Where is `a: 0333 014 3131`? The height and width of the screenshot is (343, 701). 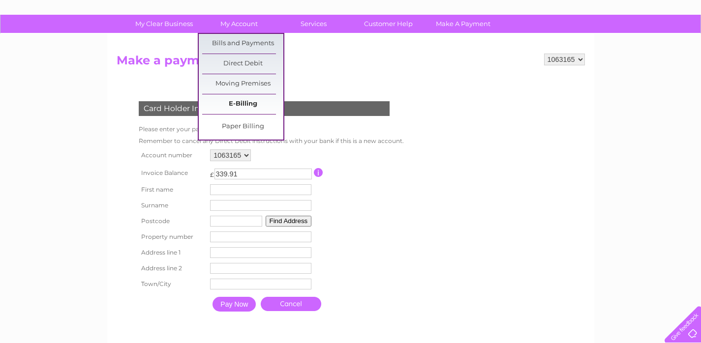
a: 0333 014 3131 is located at coordinates (549, 11).